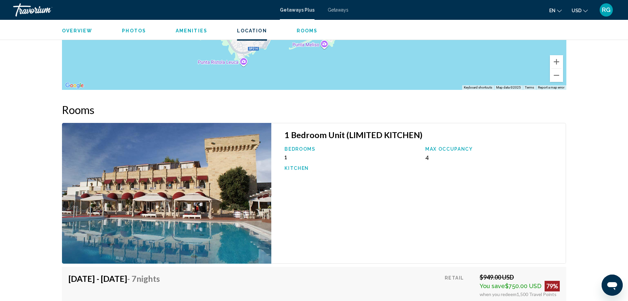 The width and height of the screenshot is (628, 301). Describe the element at coordinates (252, 31) in the screenshot. I see `span: Location` at that location.